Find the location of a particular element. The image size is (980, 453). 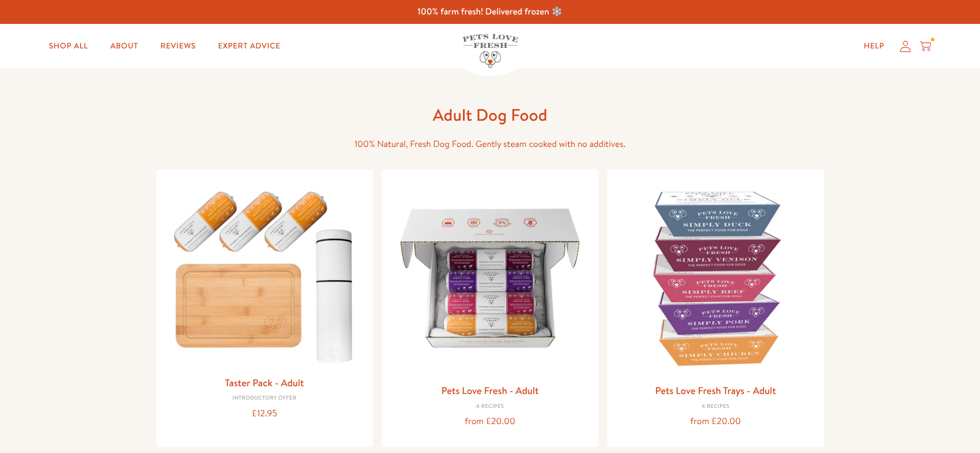

a: Help is located at coordinates (874, 46).